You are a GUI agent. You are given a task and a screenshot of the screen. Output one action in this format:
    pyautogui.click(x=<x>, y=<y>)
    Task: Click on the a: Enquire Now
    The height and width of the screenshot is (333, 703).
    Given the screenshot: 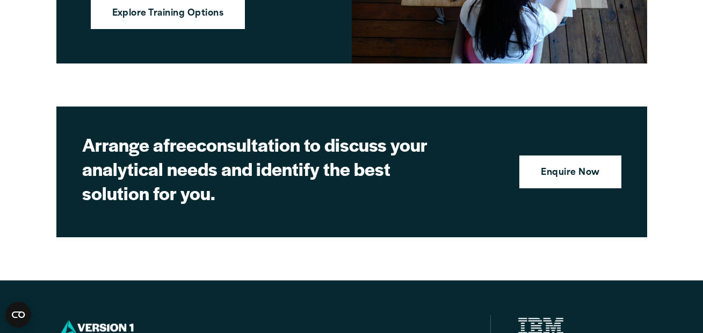 What is the action you would take?
    pyautogui.click(x=570, y=172)
    